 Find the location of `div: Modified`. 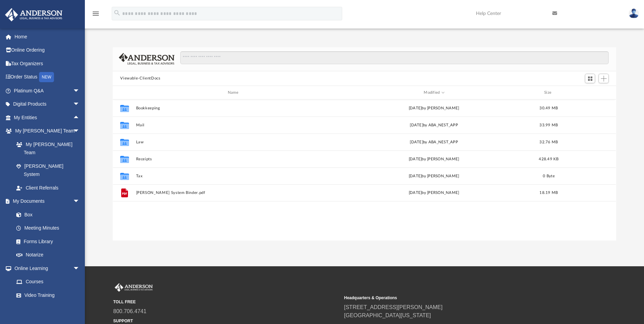

div: Modified is located at coordinates (434, 92).